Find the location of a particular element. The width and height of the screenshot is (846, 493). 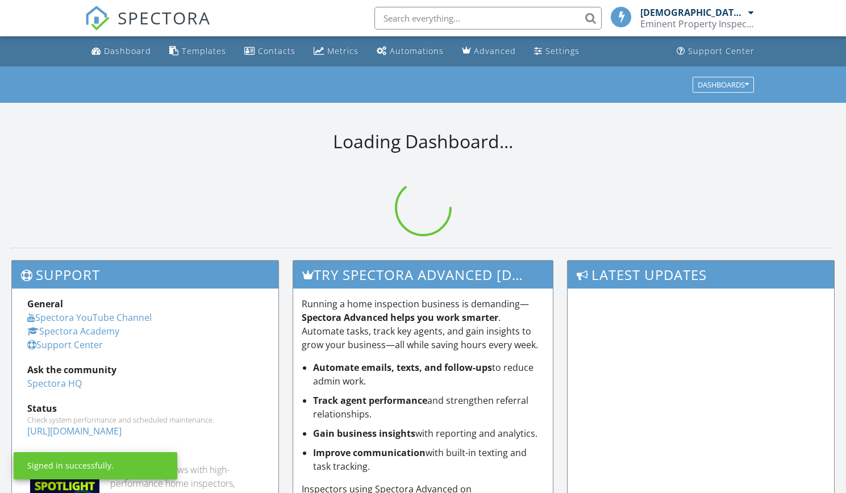

div: Contacts is located at coordinates (277, 51).